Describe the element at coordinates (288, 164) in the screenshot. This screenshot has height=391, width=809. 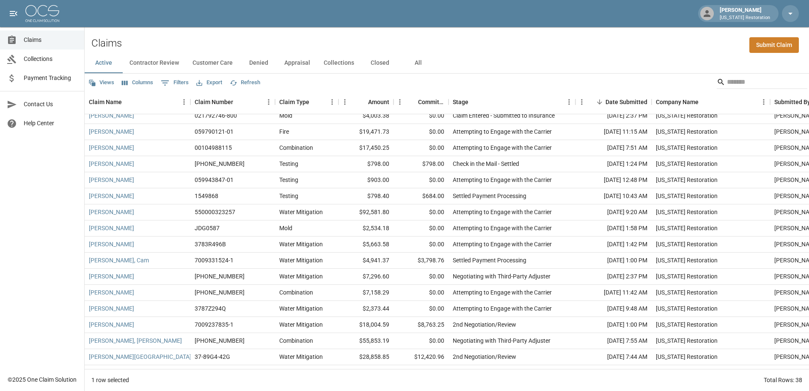
I see `div: Testing` at that location.